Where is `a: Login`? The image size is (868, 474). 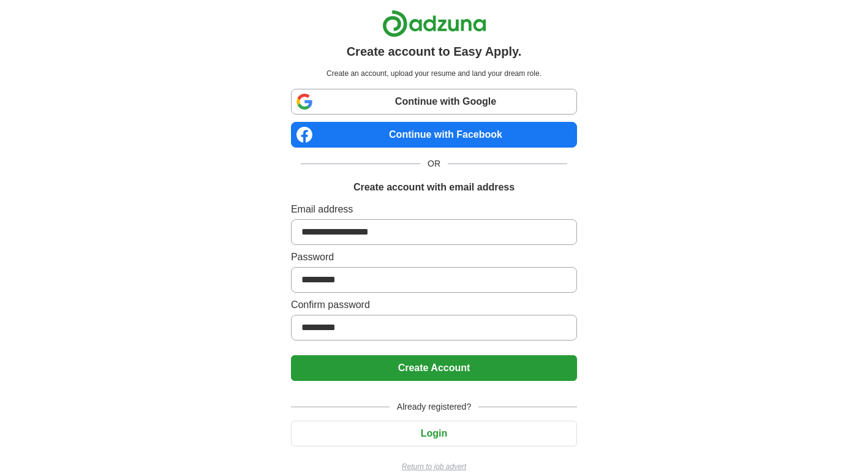 a: Login is located at coordinates (433, 433).